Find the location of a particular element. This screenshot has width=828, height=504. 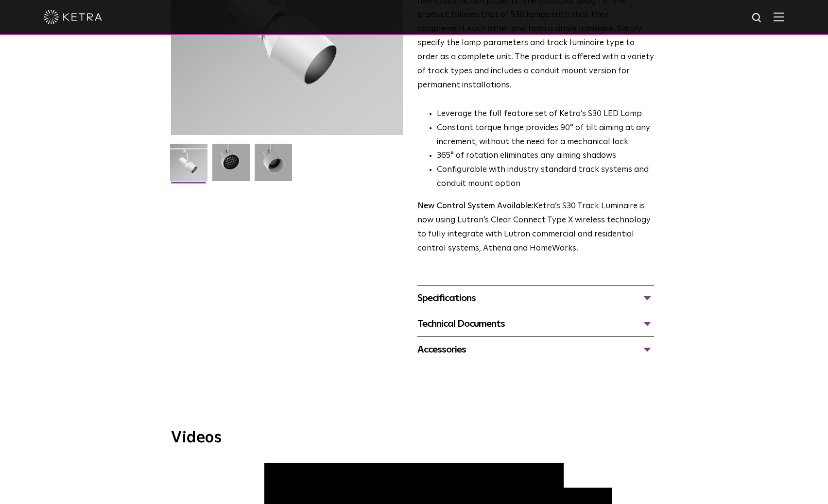

img: search icon is located at coordinates (757, 18).